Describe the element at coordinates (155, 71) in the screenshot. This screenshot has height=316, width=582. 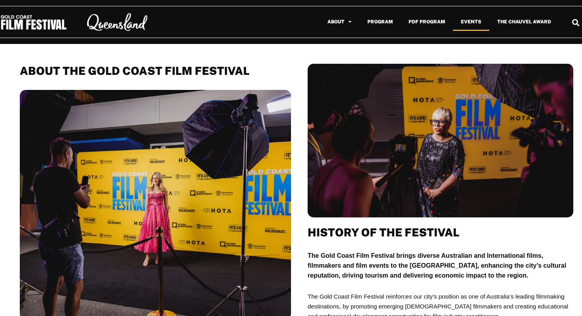
I see `h2: About THE GOLD COAST FILM FESTIVAL​` at that location.